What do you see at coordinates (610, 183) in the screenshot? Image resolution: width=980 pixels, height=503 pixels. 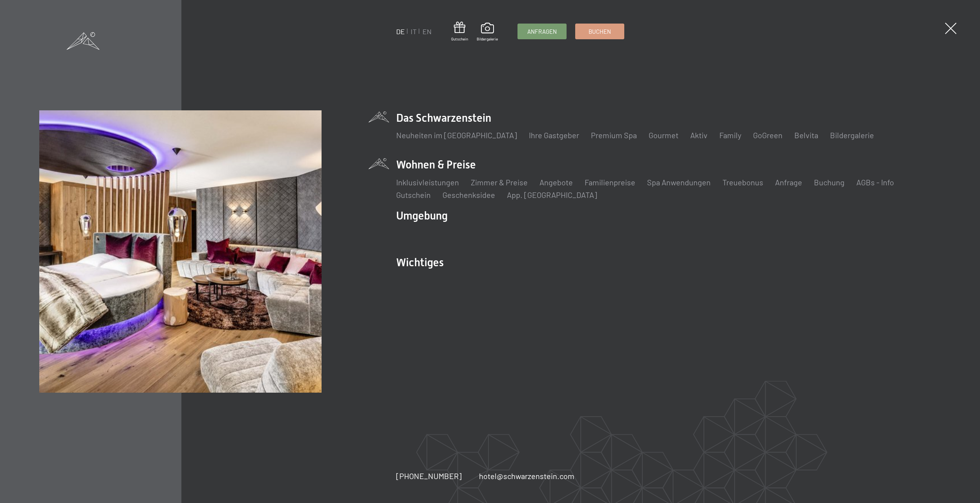 I see `a: Familienpreise` at bounding box center [610, 183].